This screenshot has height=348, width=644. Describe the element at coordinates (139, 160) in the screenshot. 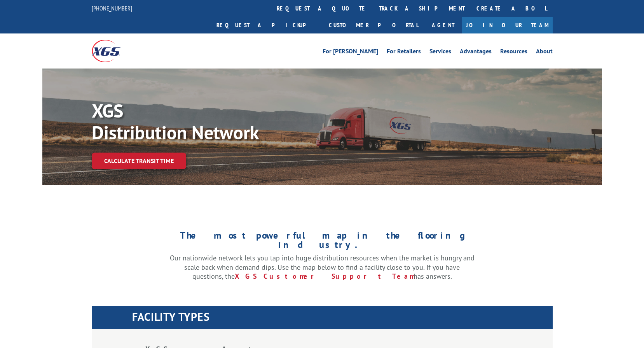

I see `a: Calculate transit time` at that location.